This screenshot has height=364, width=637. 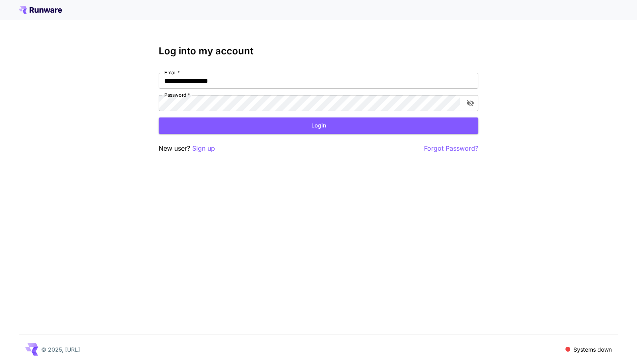 I want to click on p: Systems down, so click(x=593, y=349).